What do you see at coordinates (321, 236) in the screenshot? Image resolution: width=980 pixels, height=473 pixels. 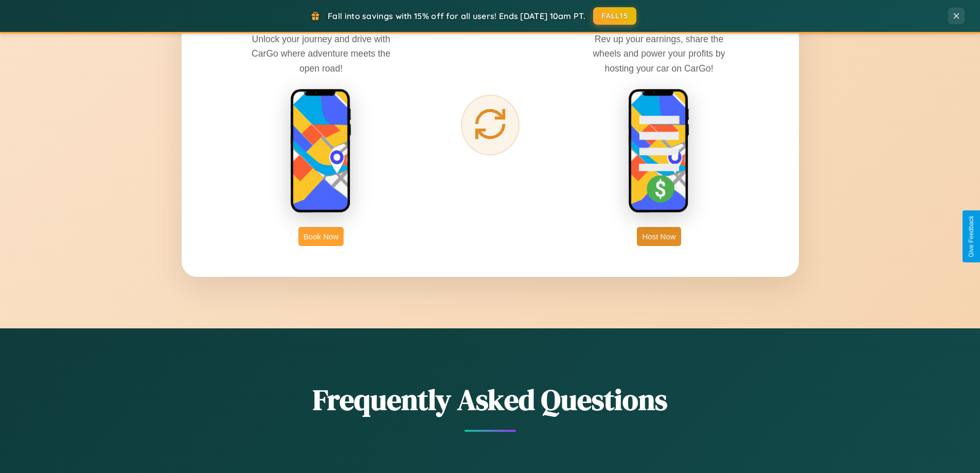 I see `button: Book Now` at bounding box center [321, 236].